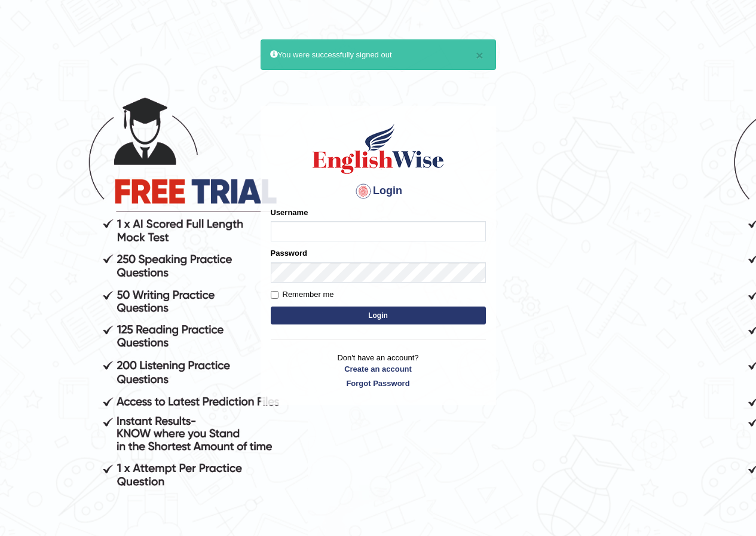 The width and height of the screenshot is (756, 536). Describe the element at coordinates (378, 371) in the screenshot. I see `p: Don't have an account?` at that location.